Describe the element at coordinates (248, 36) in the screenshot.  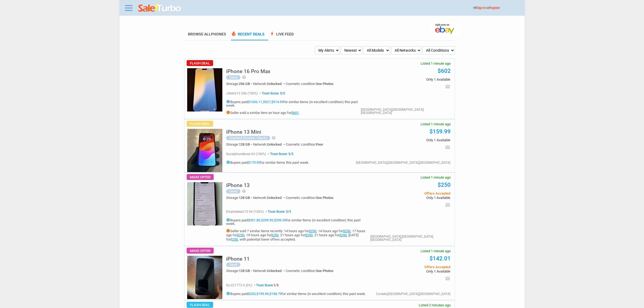
I see `a: local_fire_departmentRecent Deals` at that location.